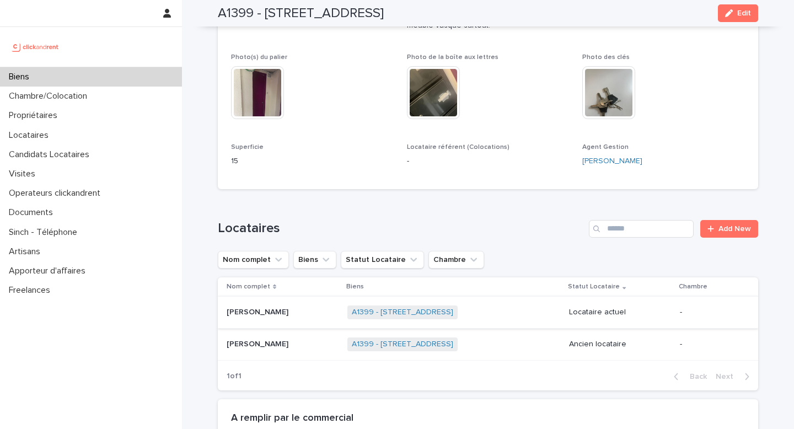 The width and height of the screenshot is (794, 429). Describe the element at coordinates (248, 287) in the screenshot. I see `p: Nom complet` at that location.